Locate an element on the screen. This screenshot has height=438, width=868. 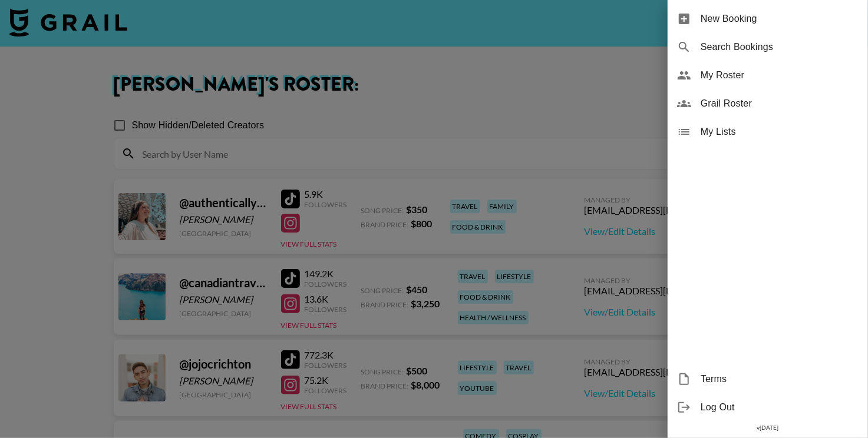
div: Grail Roster is located at coordinates (768, 104).